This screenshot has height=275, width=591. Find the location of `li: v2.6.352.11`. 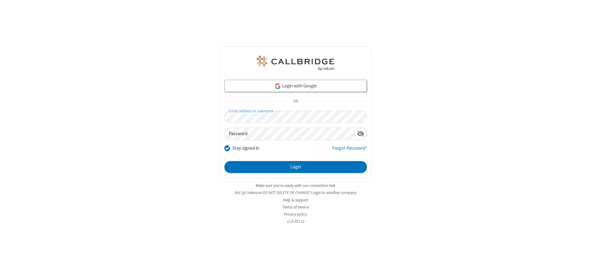

li: v2.6.352.11 is located at coordinates (295, 221).